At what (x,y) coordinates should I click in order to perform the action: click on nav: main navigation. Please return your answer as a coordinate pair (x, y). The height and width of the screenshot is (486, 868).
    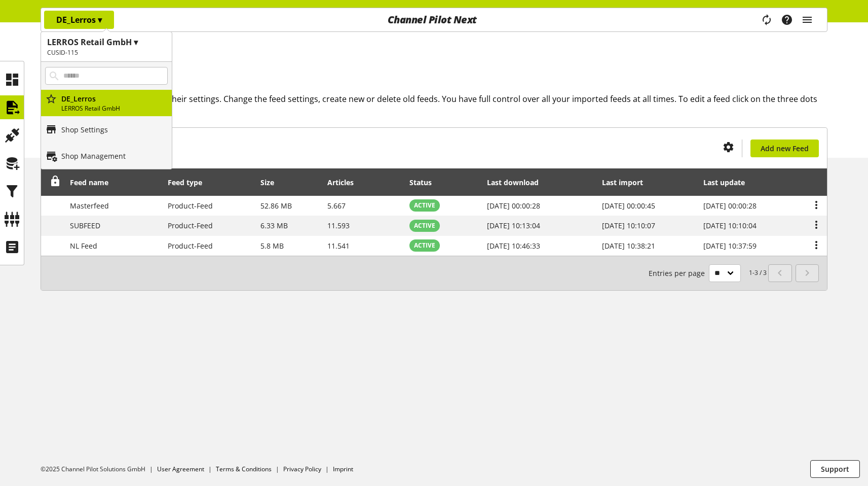
    Looking at the image, I should click on (434, 20).